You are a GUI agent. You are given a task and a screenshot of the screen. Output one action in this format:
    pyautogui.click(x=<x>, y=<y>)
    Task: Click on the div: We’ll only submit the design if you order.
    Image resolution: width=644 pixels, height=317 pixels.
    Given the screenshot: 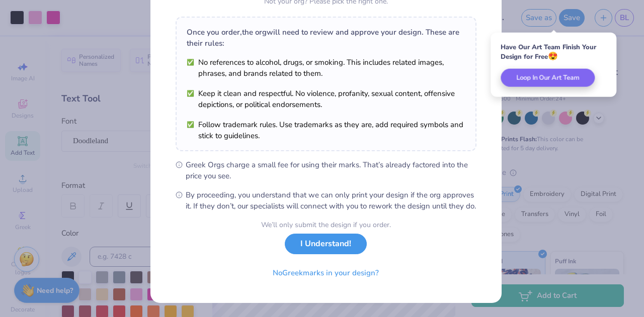 What is the action you would take?
    pyautogui.click(x=326, y=225)
    